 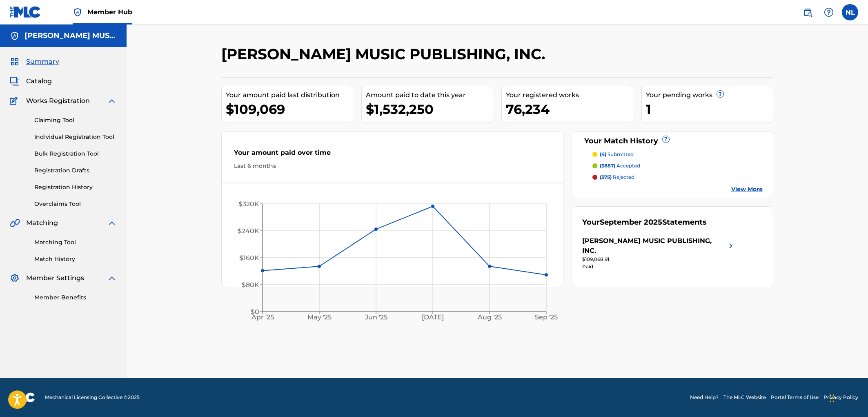 I want to click on img: Summary, so click(x=14, y=61).